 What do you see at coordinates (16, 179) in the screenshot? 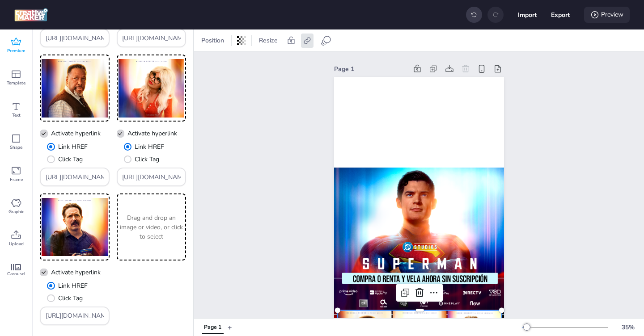
I see `span: Frame` at bounding box center [16, 179].